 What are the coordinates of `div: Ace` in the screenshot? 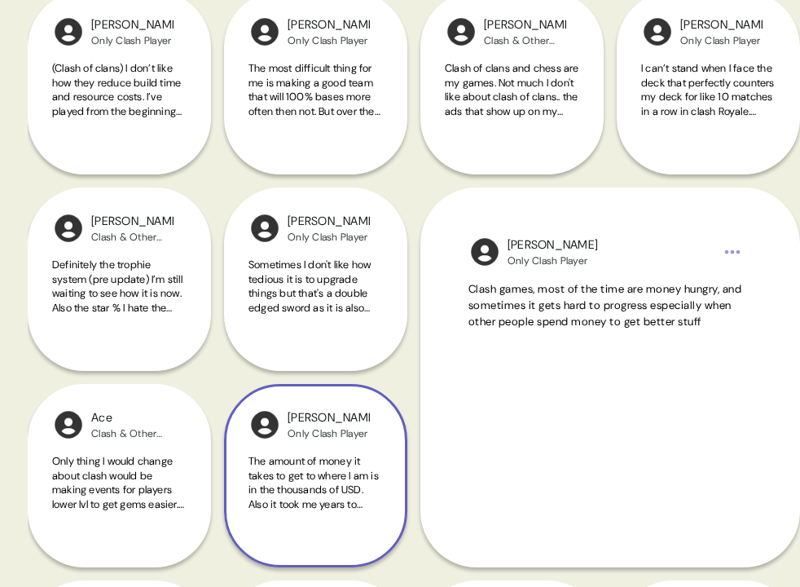 It's located at (132, 418).